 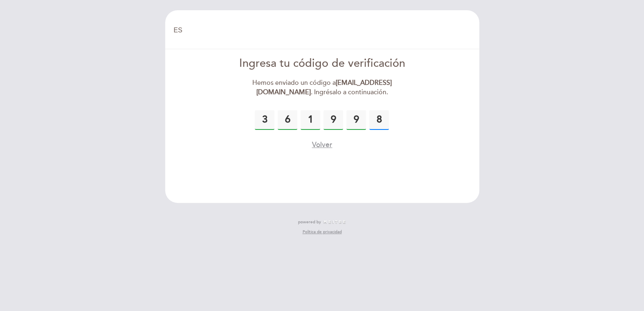 What do you see at coordinates (322, 222) in the screenshot?
I see `a: powered by` at bounding box center [322, 222].